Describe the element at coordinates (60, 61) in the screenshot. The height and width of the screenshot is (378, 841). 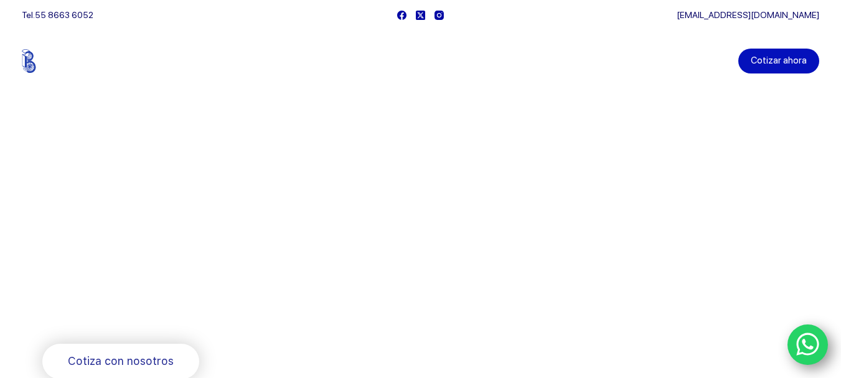
I see `img: Balerytodo` at that location.